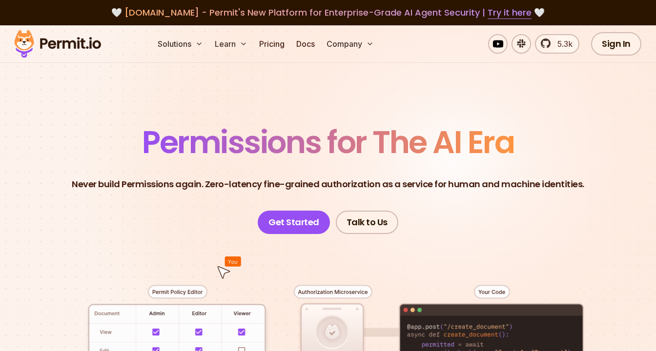 The image size is (656, 351). Describe the element at coordinates (350, 44) in the screenshot. I see `button: Company` at that location.